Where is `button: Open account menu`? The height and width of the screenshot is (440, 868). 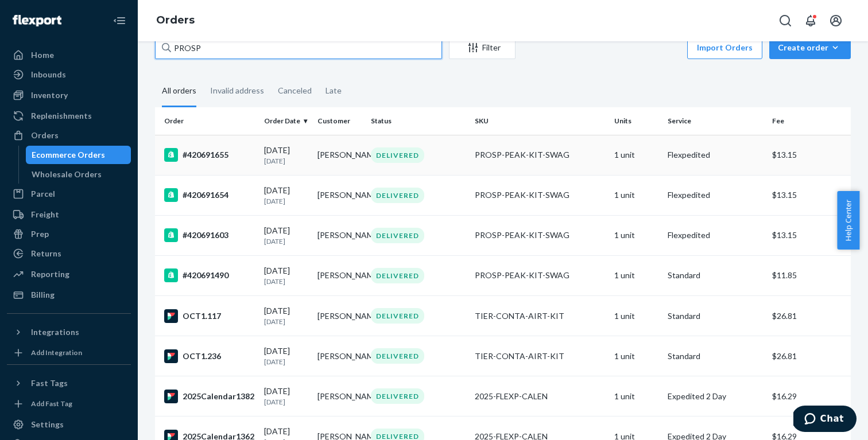 button: Open account menu is located at coordinates (836, 21).